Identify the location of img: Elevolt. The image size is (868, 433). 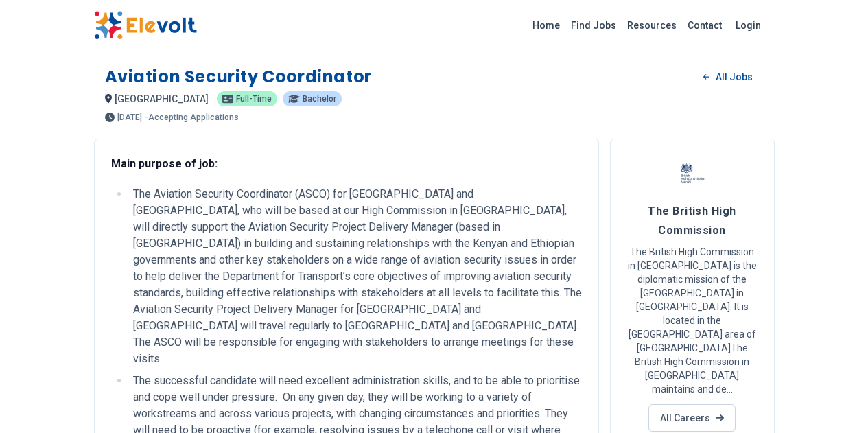
(146, 25).